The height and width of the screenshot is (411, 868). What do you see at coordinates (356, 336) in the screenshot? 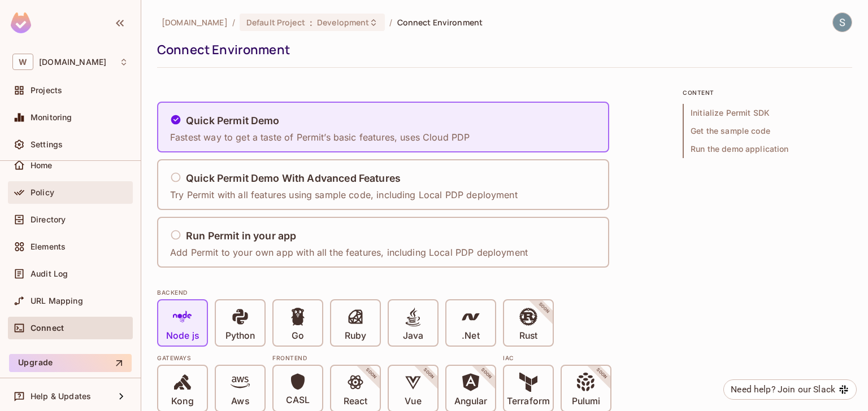
I see `p: Ruby` at bounding box center [356, 336].